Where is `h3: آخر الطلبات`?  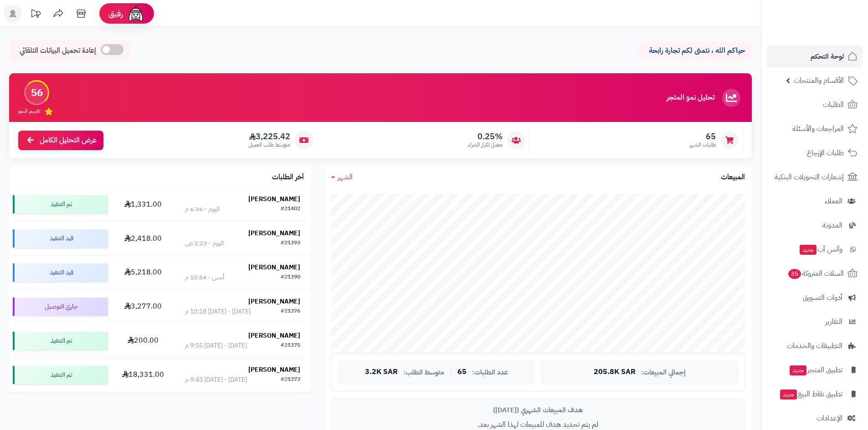 h3: آخر الطلبات is located at coordinates (288, 178).